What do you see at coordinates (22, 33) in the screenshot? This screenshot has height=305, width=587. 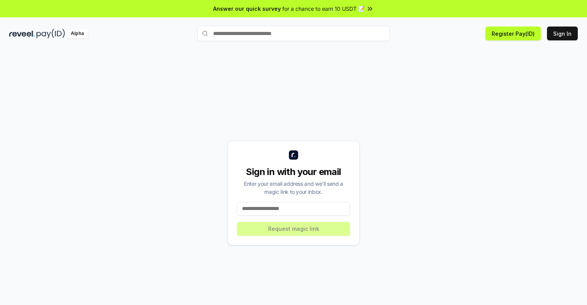 I see `img: reveel_dark` at bounding box center [22, 33].